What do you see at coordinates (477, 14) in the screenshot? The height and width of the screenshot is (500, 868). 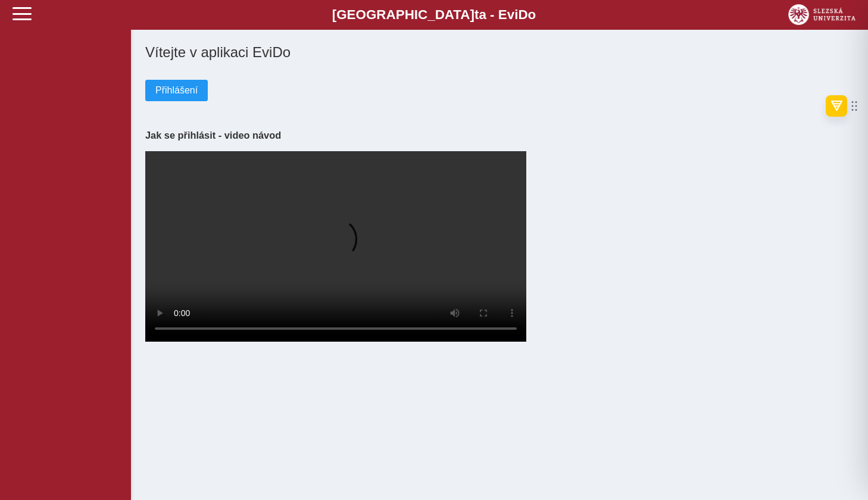 I see `span: t` at bounding box center [477, 14].